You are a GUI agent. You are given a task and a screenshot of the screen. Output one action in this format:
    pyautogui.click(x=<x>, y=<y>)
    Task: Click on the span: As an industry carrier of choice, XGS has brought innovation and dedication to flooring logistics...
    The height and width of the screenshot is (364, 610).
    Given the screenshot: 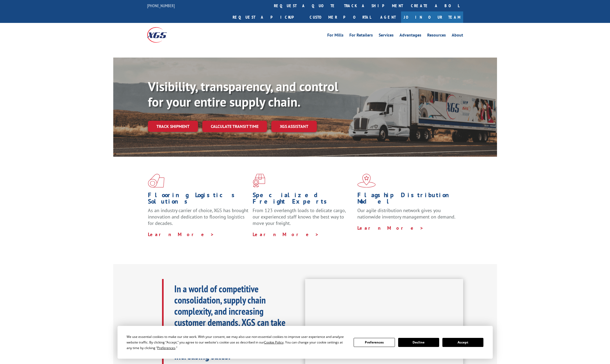 What is the action you would take?
    pyautogui.click(x=198, y=217)
    